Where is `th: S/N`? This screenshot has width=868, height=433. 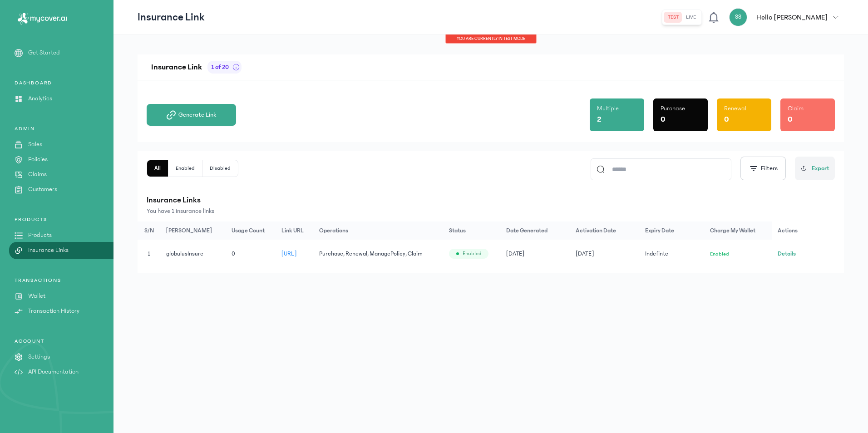
th: S/N is located at coordinates (149, 230).